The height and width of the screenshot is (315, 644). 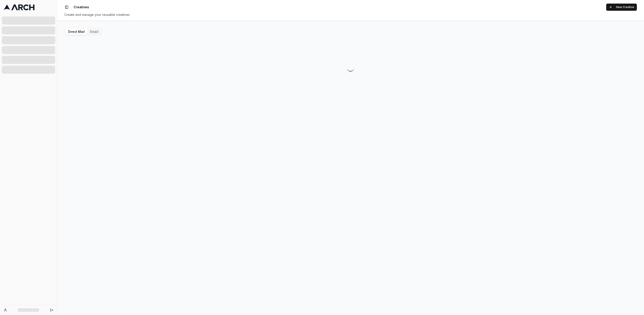 I want to click on span: Creatives, so click(x=81, y=7).